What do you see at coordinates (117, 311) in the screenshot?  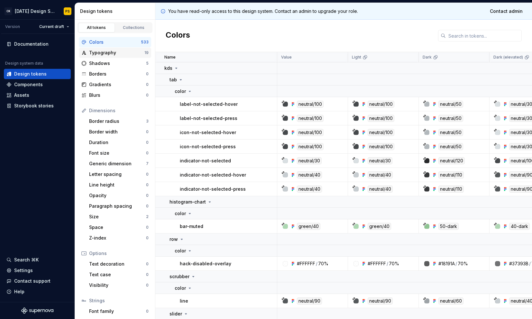 I see `div: Font family` at bounding box center [117, 311].